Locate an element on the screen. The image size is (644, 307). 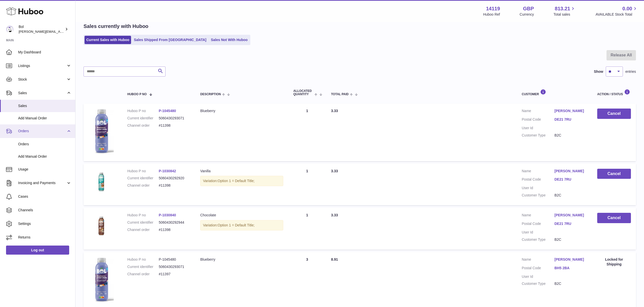
dd: 5060430292944 is located at coordinates (174, 222).